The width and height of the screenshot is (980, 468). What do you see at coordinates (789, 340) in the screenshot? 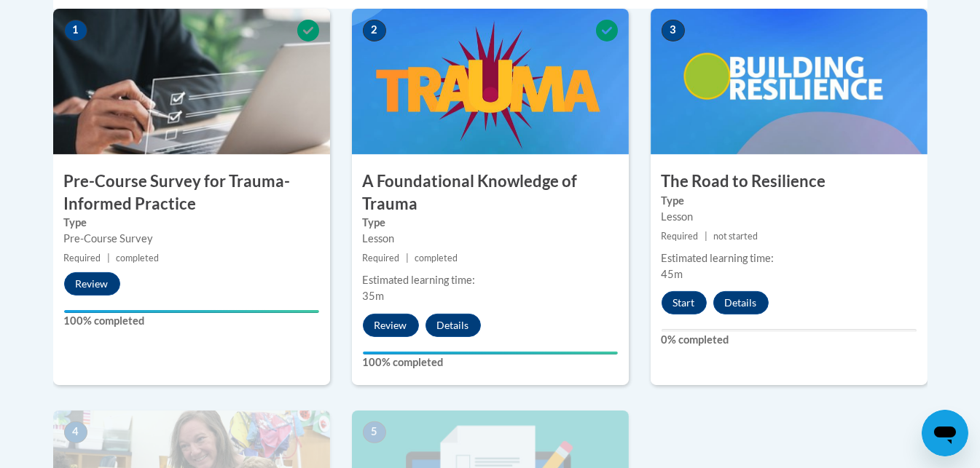
I see `label: 0% completed` at bounding box center [789, 340].